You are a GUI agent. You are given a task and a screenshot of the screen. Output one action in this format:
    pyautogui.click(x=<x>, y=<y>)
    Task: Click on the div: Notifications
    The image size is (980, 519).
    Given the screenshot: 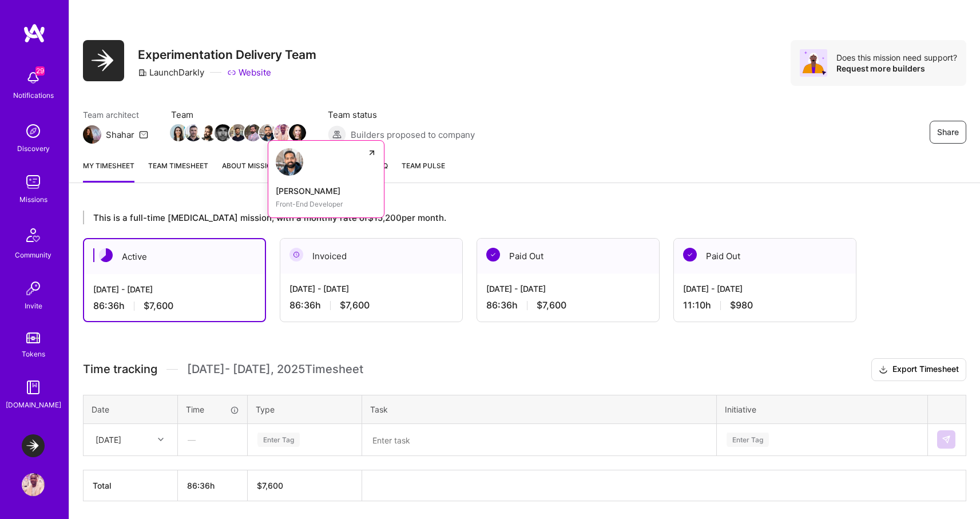 What is the action you would take?
    pyautogui.click(x=33, y=95)
    